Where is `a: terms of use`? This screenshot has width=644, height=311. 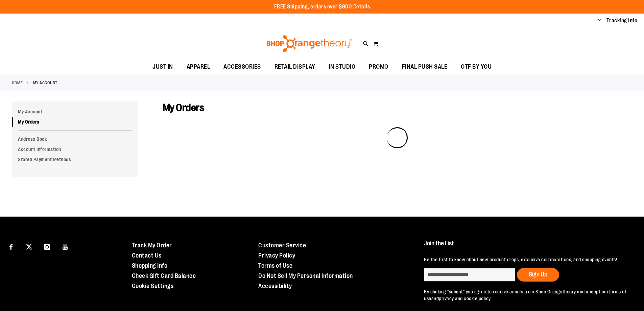 a: terms of use is located at coordinates (525, 295).